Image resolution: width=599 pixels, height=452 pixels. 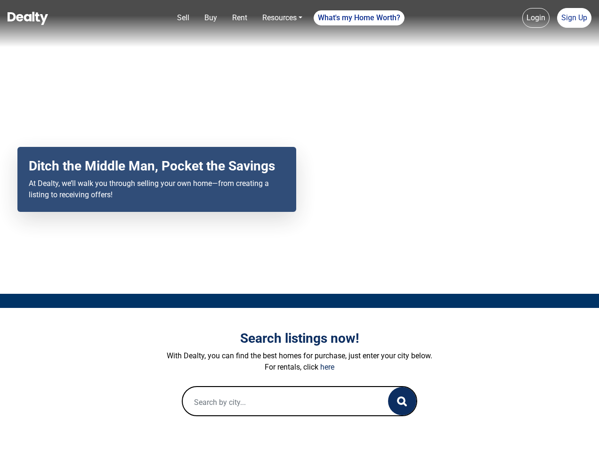 I want to click on h3: Search listings now!, so click(x=300, y=339).